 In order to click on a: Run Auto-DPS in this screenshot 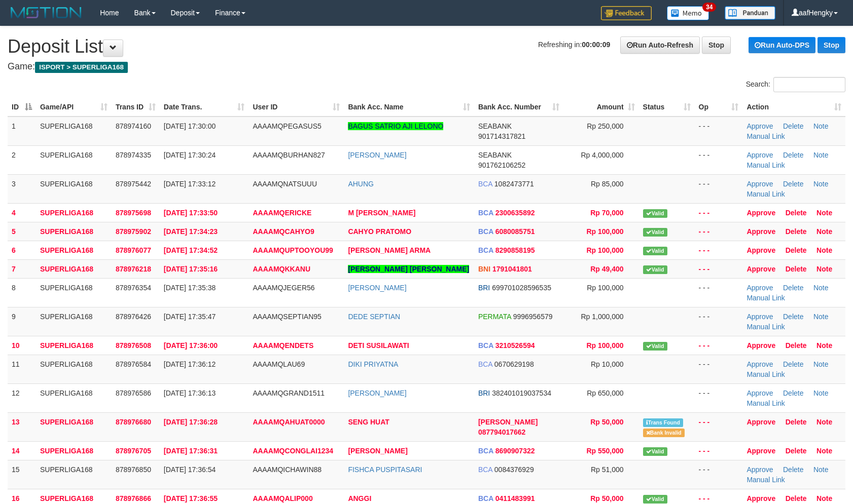, I will do `click(782, 45)`.